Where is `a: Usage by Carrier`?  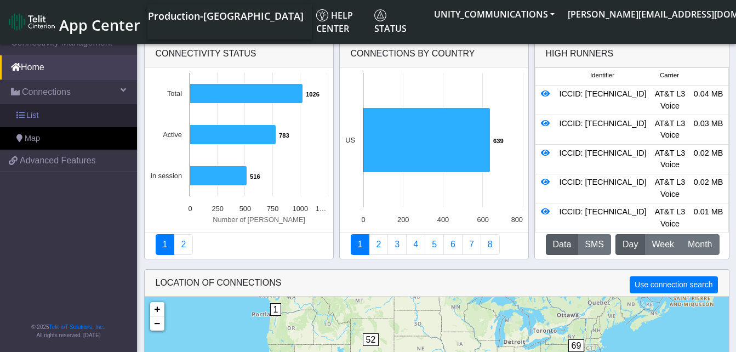
a: Usage by Carrier is located at coordinates (434, 245).